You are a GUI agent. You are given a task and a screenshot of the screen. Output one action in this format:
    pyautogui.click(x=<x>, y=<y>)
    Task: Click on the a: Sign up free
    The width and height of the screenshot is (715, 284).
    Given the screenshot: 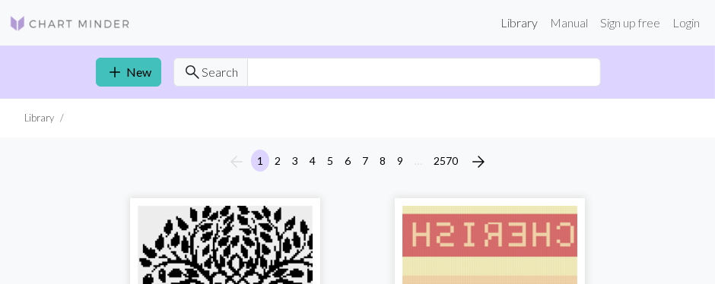 What is the action you would take?
    pyautogui.click(x=630, y=23)
    